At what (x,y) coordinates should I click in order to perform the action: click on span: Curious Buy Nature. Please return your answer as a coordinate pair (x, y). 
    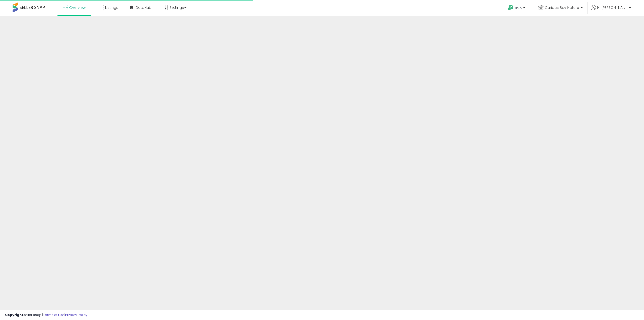
    Looking at the image, I should click on (562, 7).